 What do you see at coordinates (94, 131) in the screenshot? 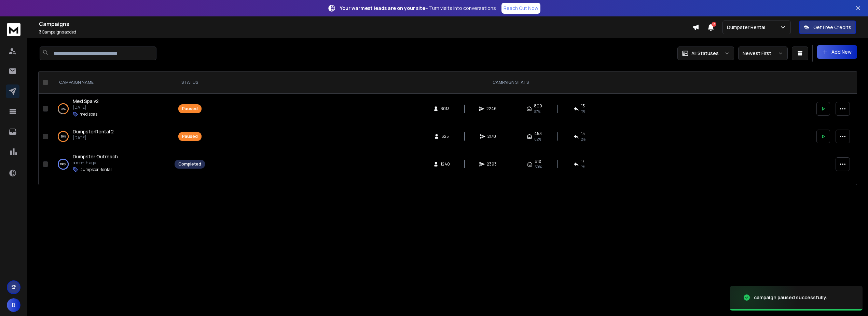
I see `span: DumpsterRental 2` at bounding box center [94, 131].